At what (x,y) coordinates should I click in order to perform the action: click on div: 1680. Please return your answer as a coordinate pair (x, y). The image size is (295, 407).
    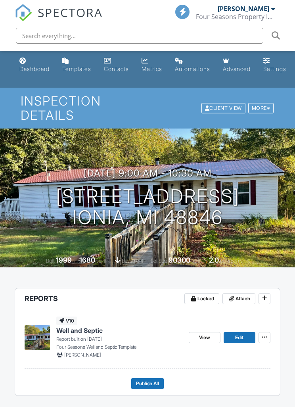
    Looking at the image, I should click on (87, 260).